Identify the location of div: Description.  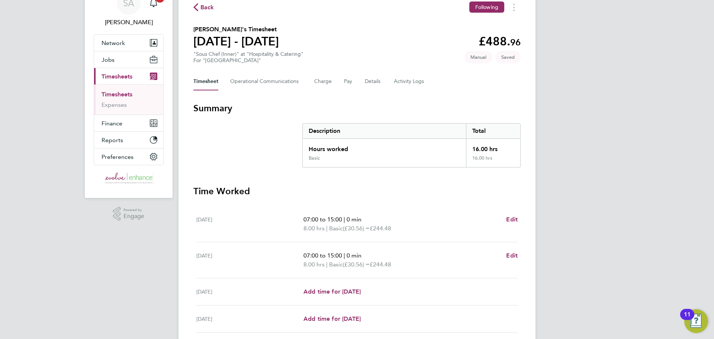
(384, 131).